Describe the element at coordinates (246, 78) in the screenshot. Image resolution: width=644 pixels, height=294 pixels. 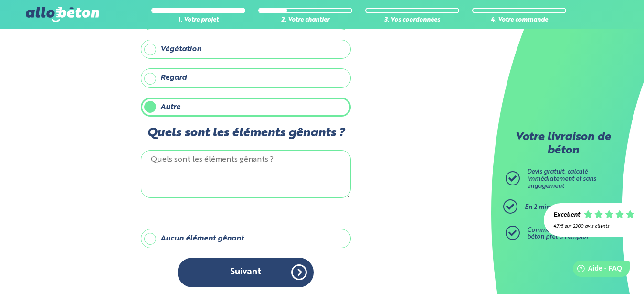
I see `label: Regard` at that location.